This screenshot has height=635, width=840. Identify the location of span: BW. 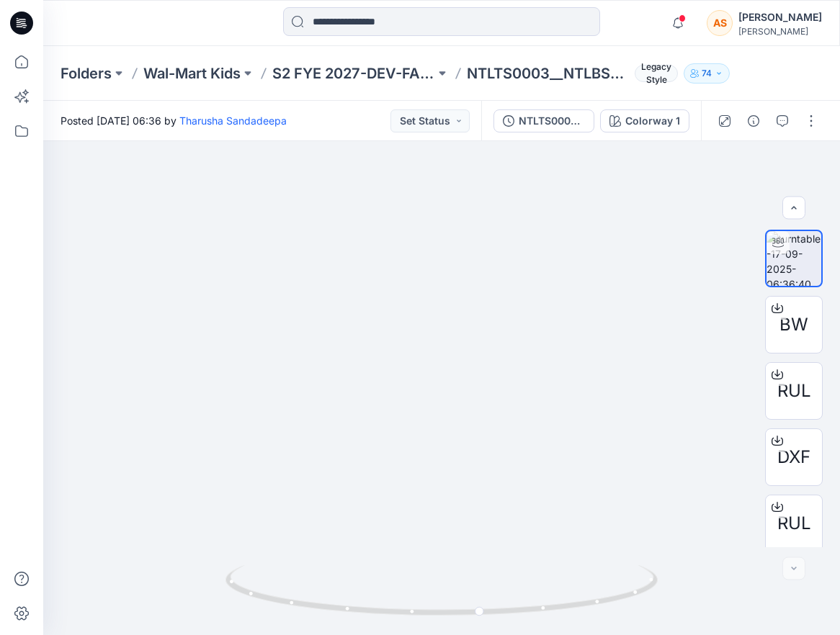
(794, 325).